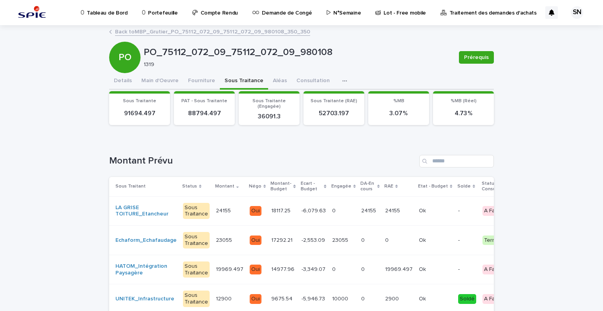 This screenshot has height=311, width=603. Describe the element at coordinates (457, 161) in the screenshot. I see `input: Search` at that location.